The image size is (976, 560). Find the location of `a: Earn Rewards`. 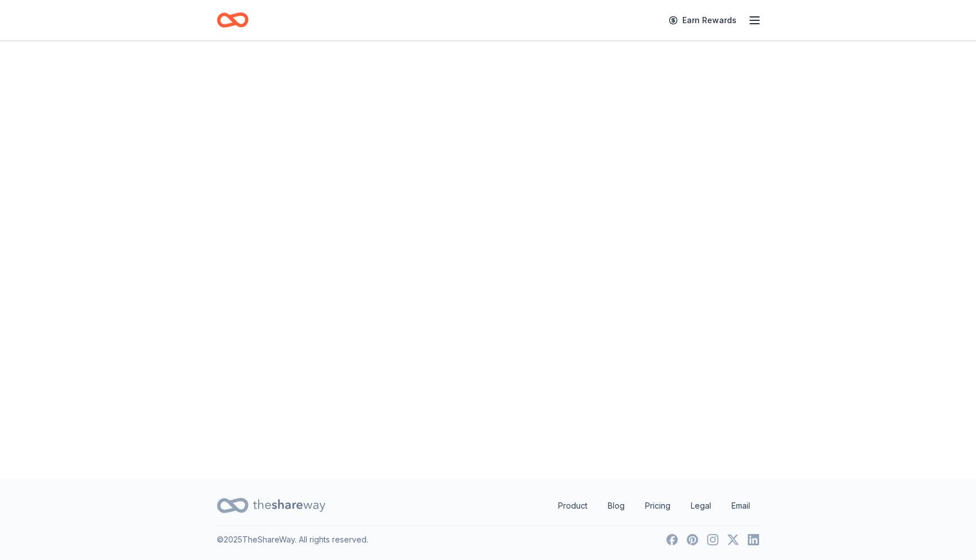

a: Earn Rewards is located at coordinates (703, 21).